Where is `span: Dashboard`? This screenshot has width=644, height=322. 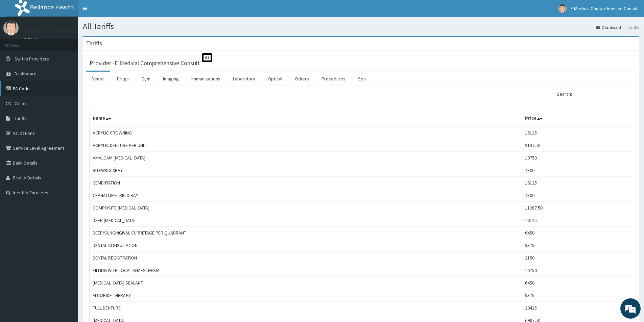
span: Dashboard is located at coordinates (25, 74).